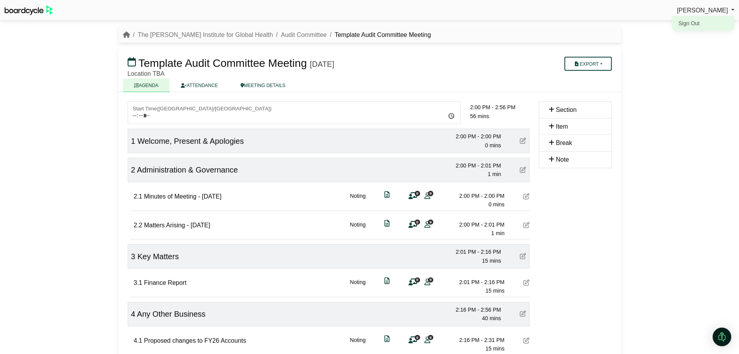  Describe the element at coordinates (138, 282) in the screenshot. I see `span: 3.1` at that location.